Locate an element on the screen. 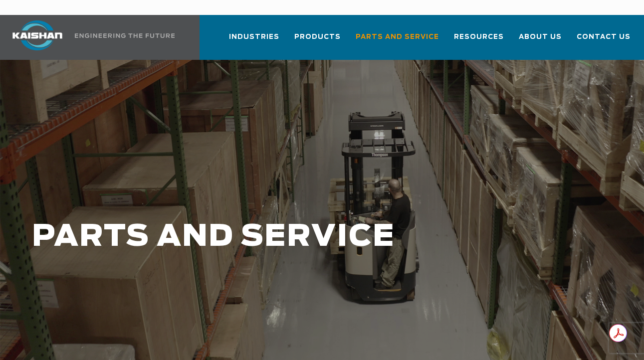 The height and width of the screenshot is (360, 644). a: Parts and Service is located at coordinates (397, 41).